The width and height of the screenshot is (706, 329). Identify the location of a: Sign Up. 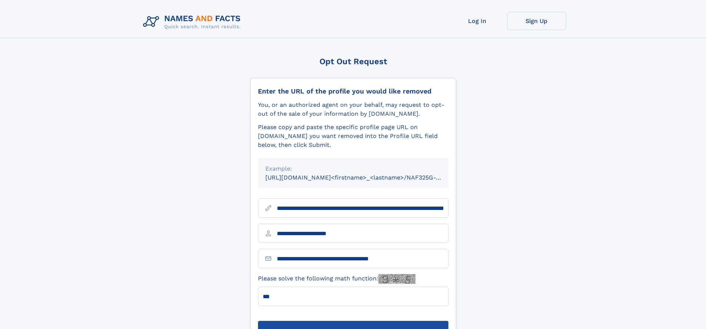
(536, 21).